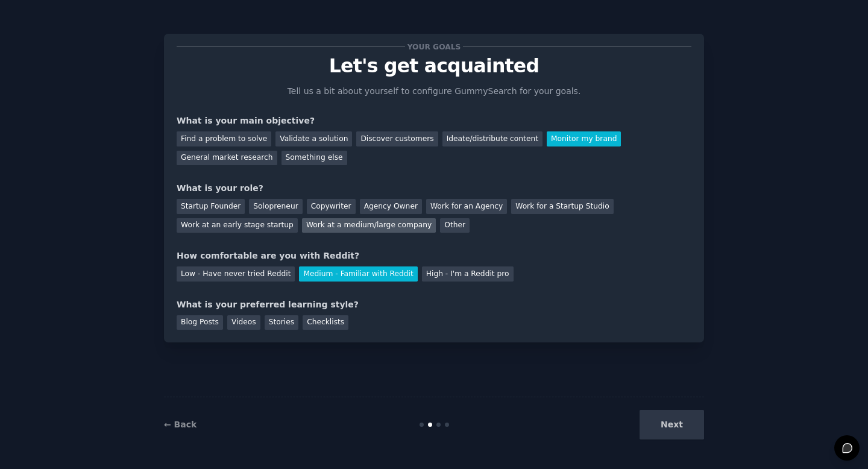 This screenshot has height=469, width=868. Describe the element at coordinates (358, 274) in the screenshot. I see `div: Medium - Familiar with Reddit` at that location.